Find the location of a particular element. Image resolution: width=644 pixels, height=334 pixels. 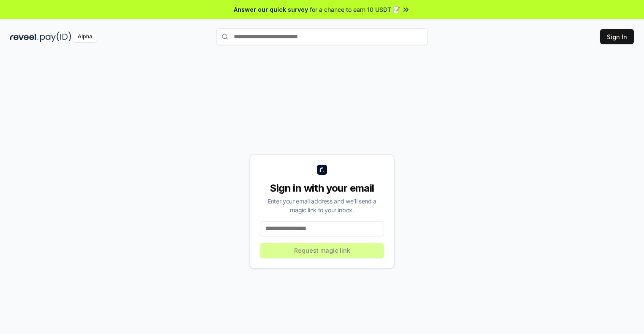

img: reveel_dark is located at coordinates (24, 37).